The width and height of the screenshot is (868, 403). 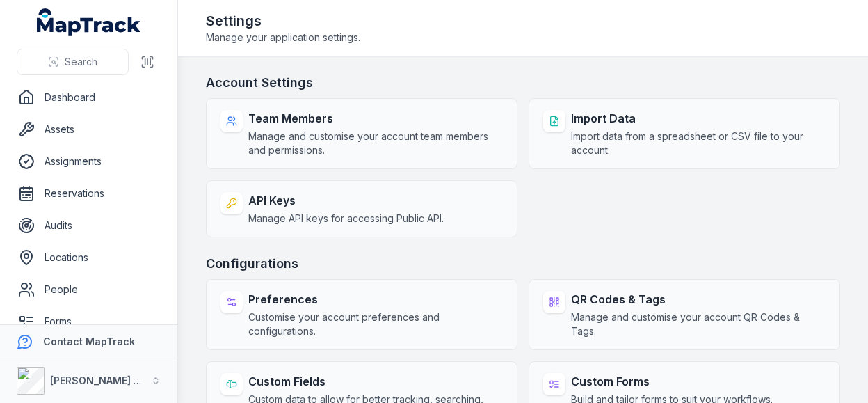 What do you see at coordinates (376, 118) in the screenshot?
I see `strong: Team Members` at bounding box center [376, 118].